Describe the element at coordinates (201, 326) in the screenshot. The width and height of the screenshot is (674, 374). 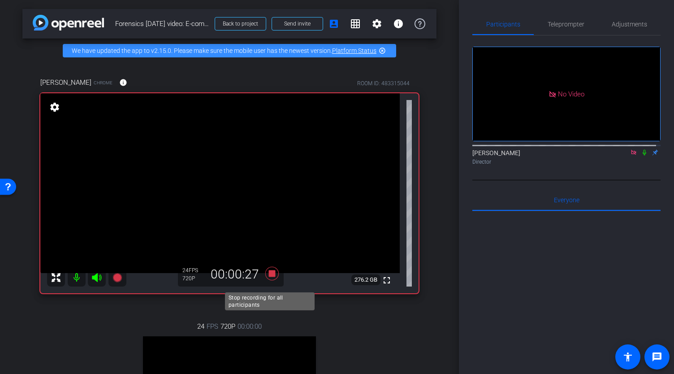
I see `span: 24` at that location.